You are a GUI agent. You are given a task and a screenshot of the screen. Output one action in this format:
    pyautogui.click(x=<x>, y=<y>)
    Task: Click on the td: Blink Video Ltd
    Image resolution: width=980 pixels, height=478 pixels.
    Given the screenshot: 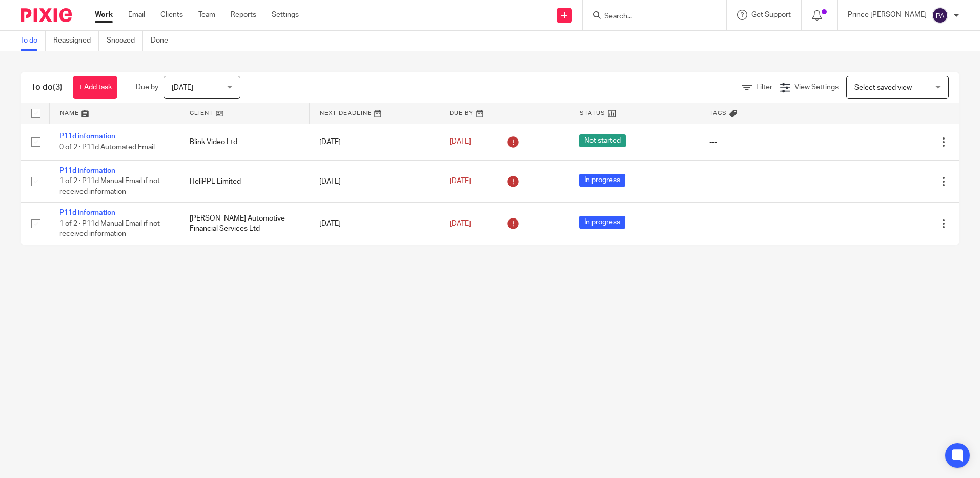 What is the action you would take?
    pyautogui.click(x=245, y=141)
    